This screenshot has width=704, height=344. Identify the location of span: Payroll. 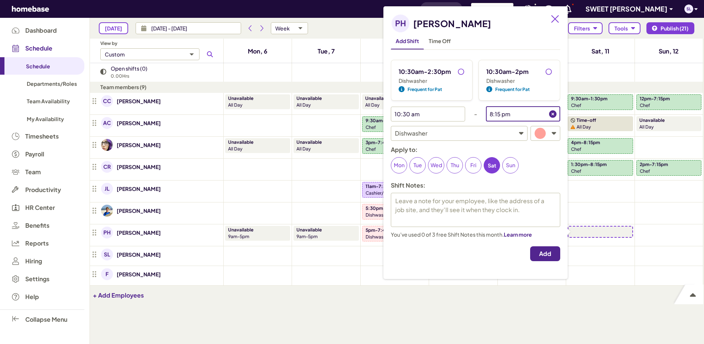
(35, 154).